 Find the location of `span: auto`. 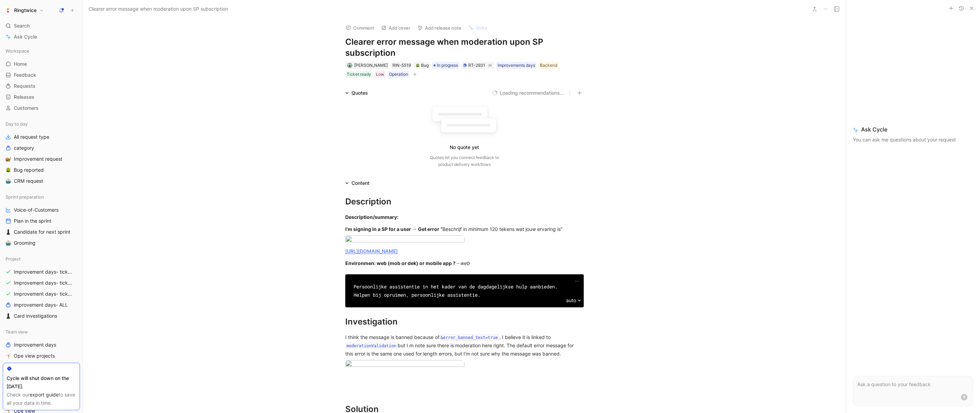

span: auto is located at coordinates (571, 301).